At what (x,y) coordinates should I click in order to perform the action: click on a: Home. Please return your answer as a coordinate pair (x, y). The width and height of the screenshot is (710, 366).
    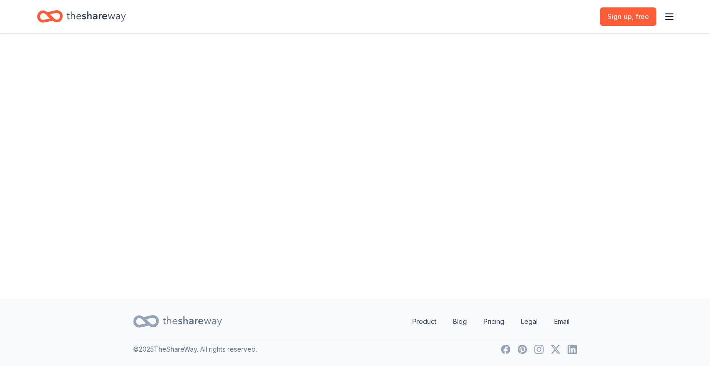
    Looking at the image, I should click on (81, 16).